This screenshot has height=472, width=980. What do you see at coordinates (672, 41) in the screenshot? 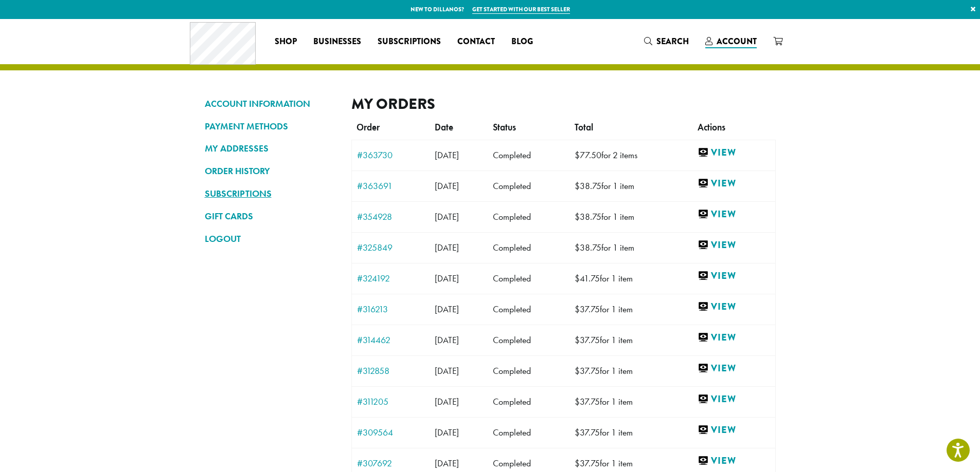
I see `span: Search` at bounding box center [672, 41].